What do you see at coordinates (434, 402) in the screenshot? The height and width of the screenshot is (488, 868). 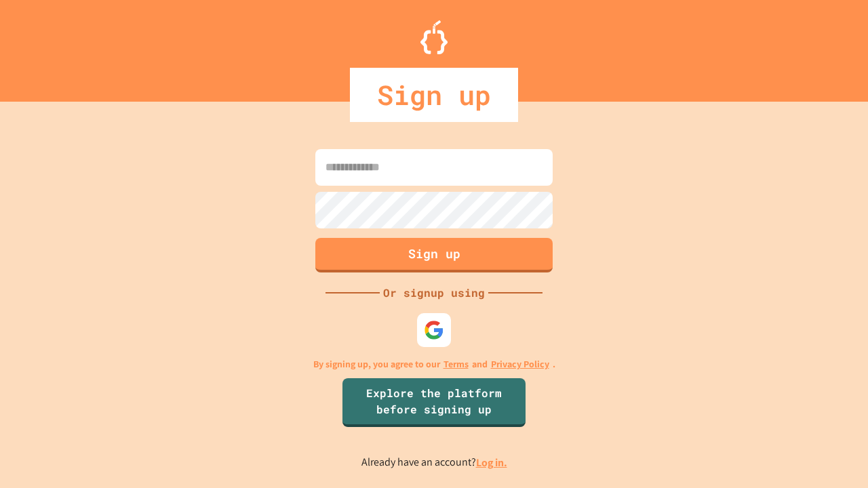 I see `a: Explore the platform before signing up` at bounding box center [434, 402].